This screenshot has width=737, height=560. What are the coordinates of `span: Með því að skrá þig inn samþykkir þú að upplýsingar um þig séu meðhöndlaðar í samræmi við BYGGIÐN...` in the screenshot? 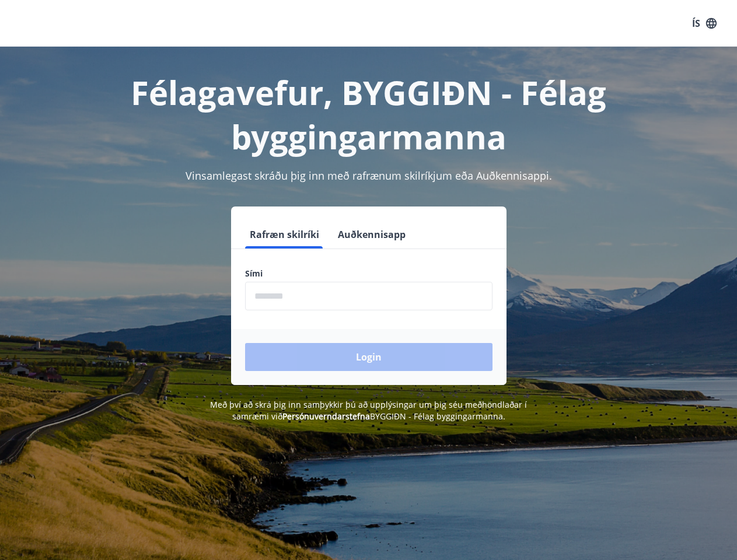 It's located at (368, 410).